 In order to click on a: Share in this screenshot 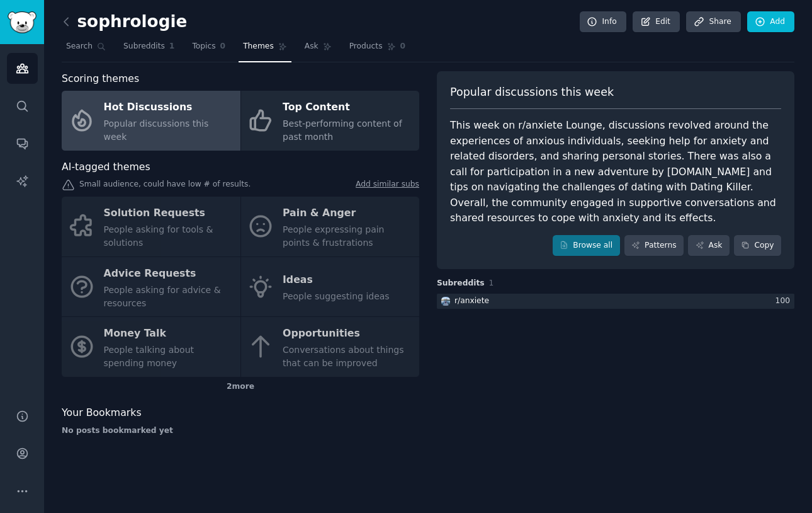, I will do `click(713, 22)`.